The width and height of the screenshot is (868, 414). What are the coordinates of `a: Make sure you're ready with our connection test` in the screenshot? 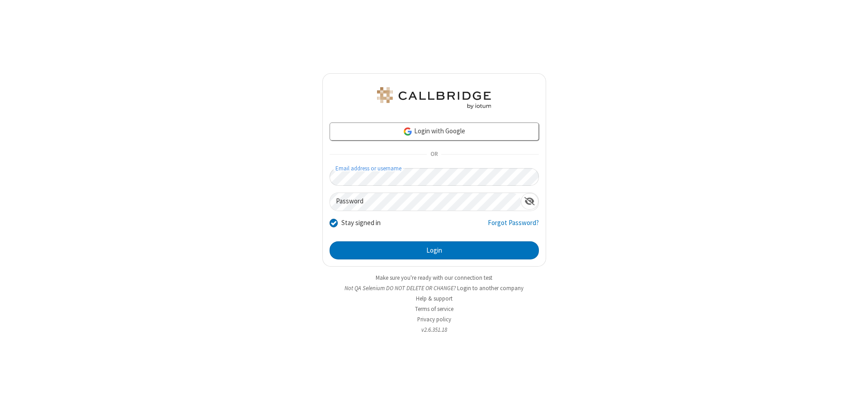 It's located at (434, 278).